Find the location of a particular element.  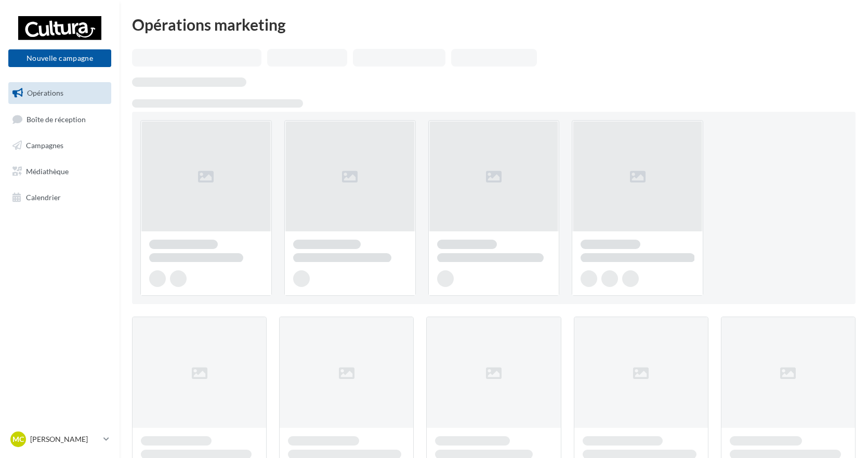

span: Opérations is located at coordinates (45, 93).